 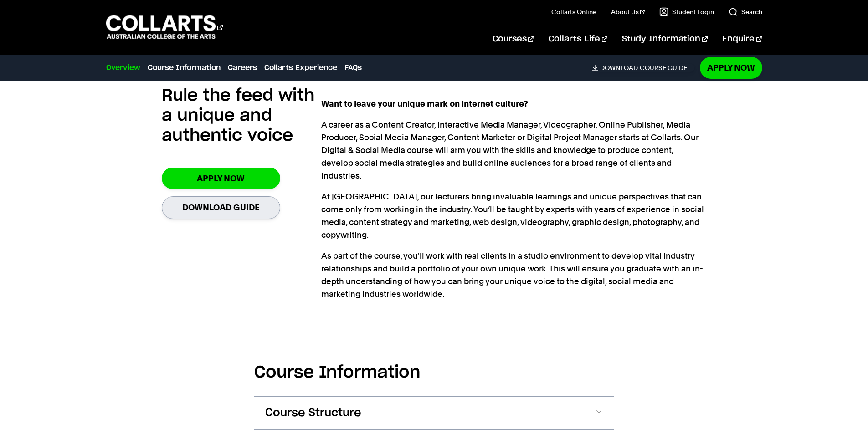 I want to click on h2: Rule the feed with a unique and authentic voice, so click(x=241, y=115).